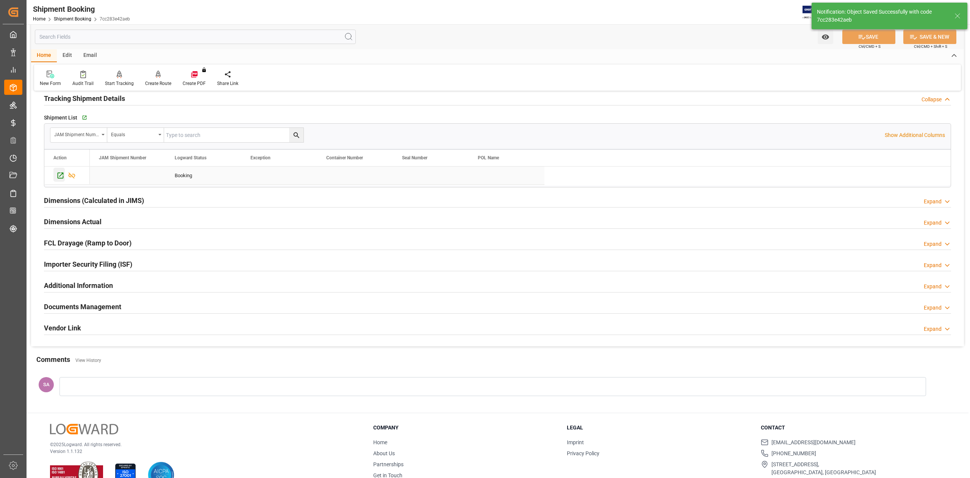  What do you see at coordinates (63, 327) in the screenshot?
I see `h2: Vendor Link` at bounding box center [63, 327].